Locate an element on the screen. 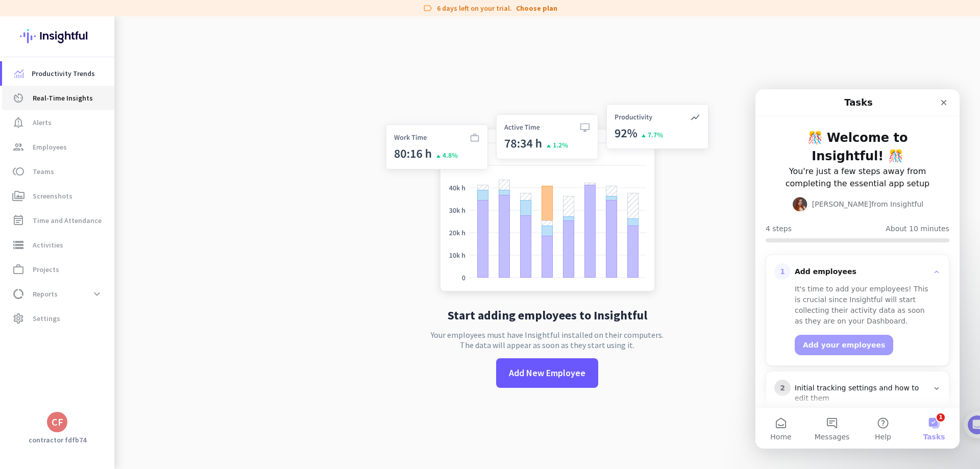  span: Teams is located at coordinates (43, 172).